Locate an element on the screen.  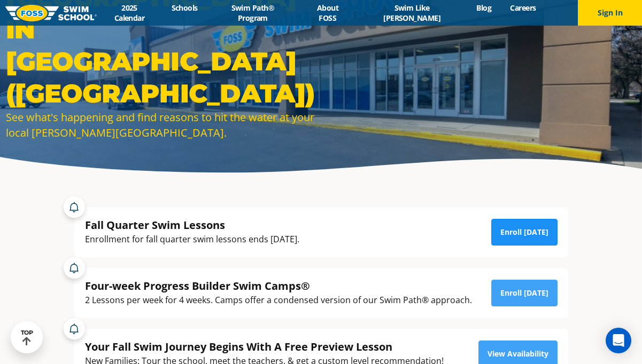
a: Careers is located at coordinates (523, 7).